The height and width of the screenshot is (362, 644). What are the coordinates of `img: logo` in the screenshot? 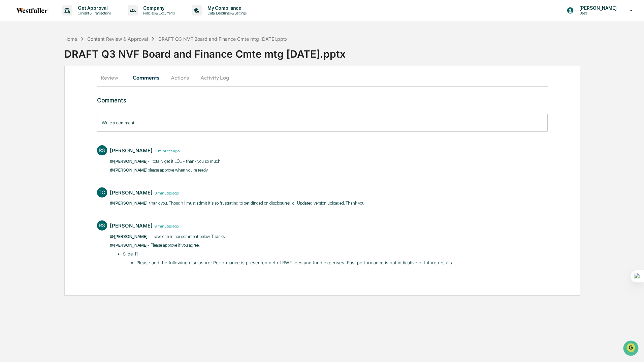 It's located at (32, 10).